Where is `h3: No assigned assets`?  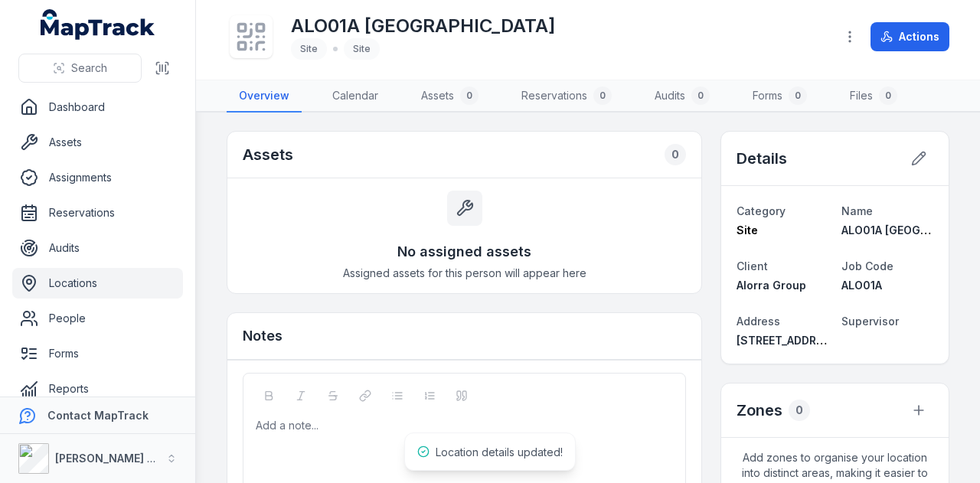
h3: No assigned assets is located at coordinates (464, 251).